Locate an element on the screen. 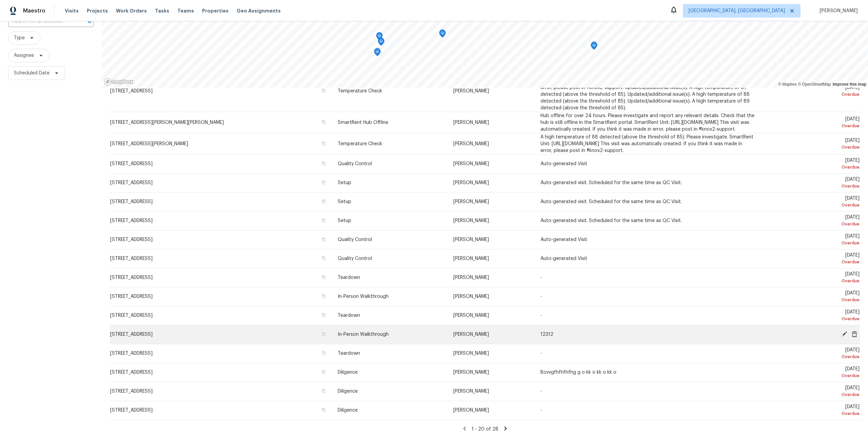  span: Visits is located at coordinates (71, 10).